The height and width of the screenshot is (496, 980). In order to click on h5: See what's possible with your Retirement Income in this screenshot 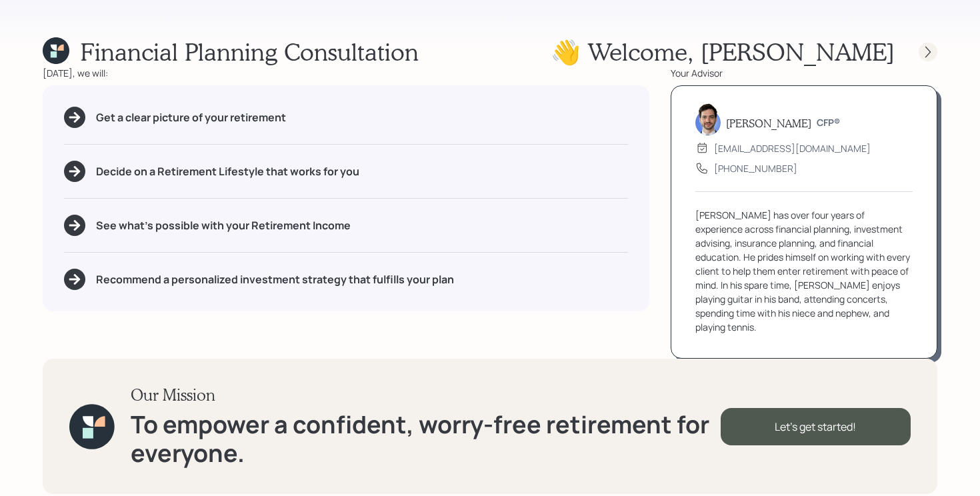, I will do `click(224, 225)`.